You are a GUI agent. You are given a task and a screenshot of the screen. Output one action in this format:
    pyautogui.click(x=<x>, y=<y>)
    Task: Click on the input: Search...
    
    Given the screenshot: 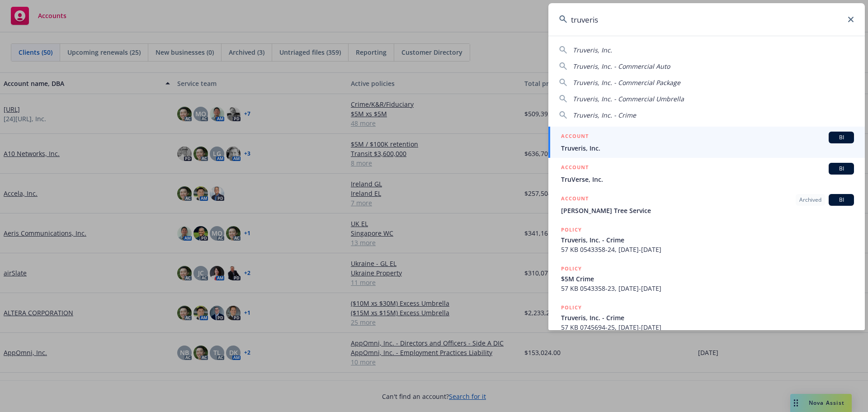 What is the action you would take?
    pyautogui.click(x=707, y=19)
    